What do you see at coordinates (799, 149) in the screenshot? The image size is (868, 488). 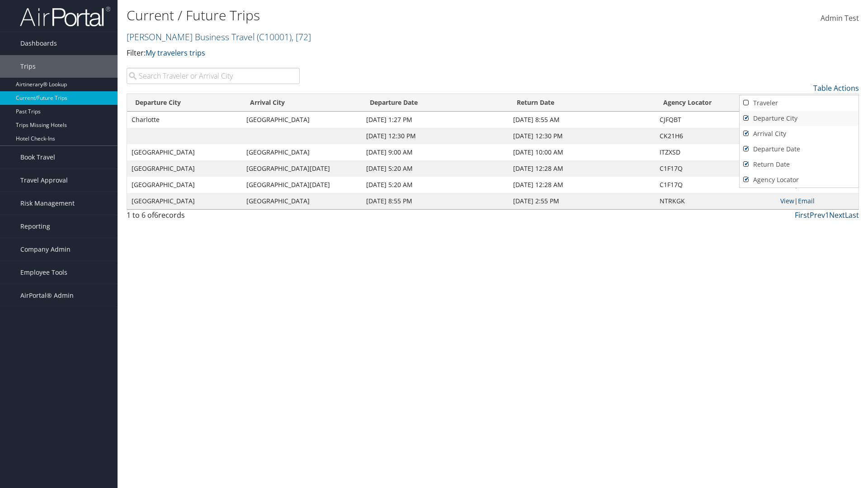 I see `a: Departure Date` at bounding box center [799, 149].